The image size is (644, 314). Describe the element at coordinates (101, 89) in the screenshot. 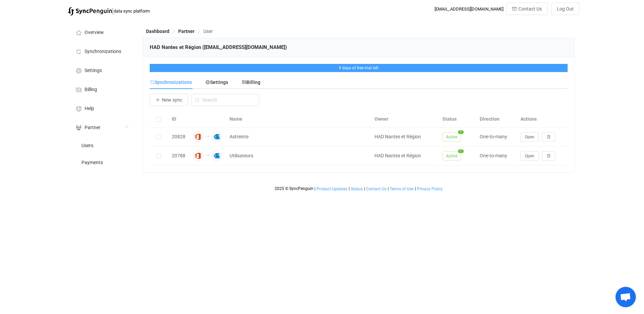

I see `a: Billing` at that location.